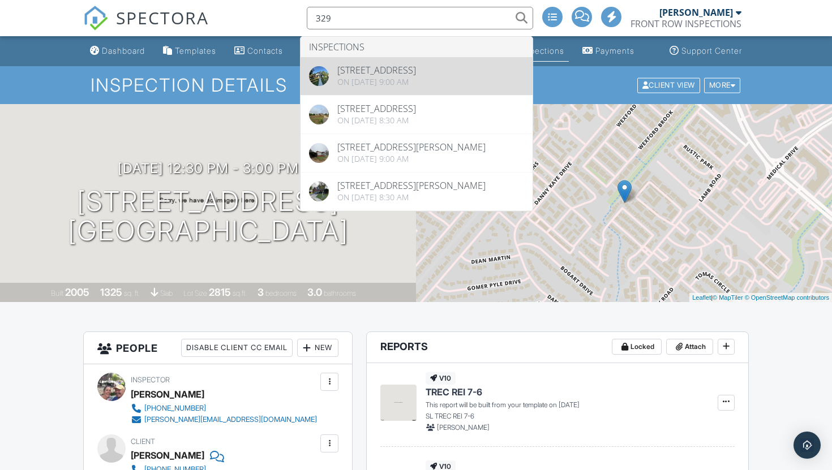 The image size is (832, 470). Describe the element at coordinates (77, 292) in the screenshot. I see `div: 2005` at that location.